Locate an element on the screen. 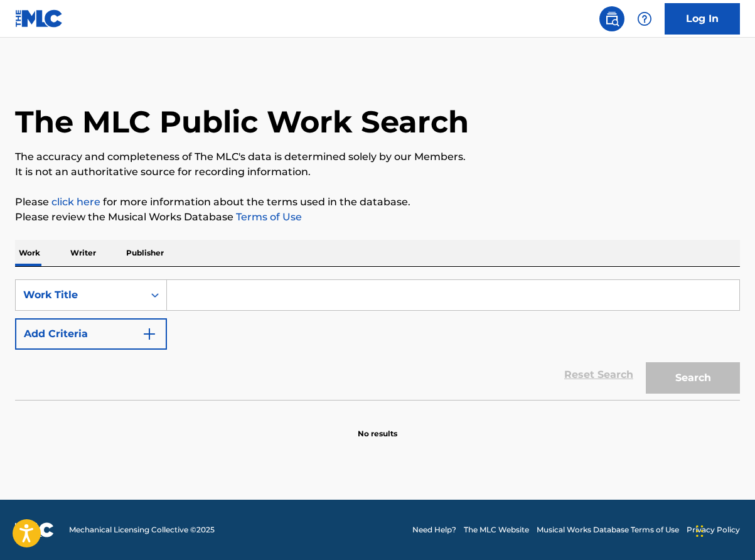 The width and height of the screenshot is (755, 560). a: Terms of Use is located at coordinates (268, 217).